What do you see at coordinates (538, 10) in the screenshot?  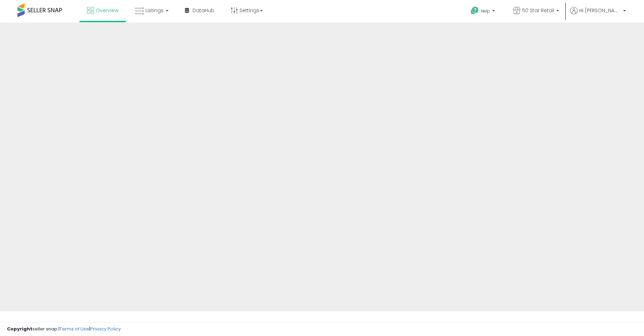 I see `span: 50 Star Retail` at bounding box center [538, 10].